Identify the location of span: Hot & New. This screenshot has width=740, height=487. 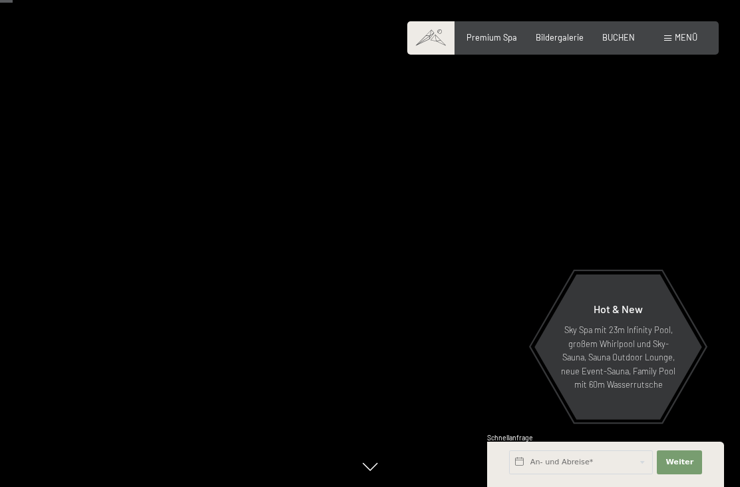
(619, 308).